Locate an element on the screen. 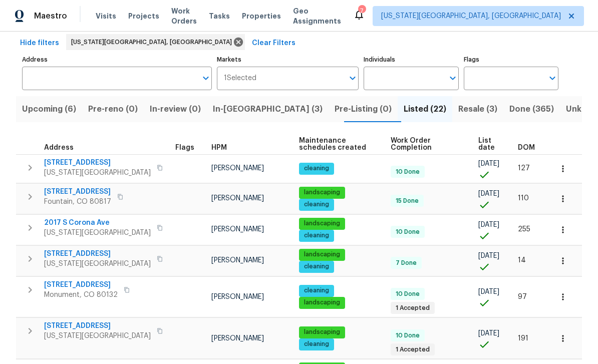  span: Flags is located at coordinates (185, 148).